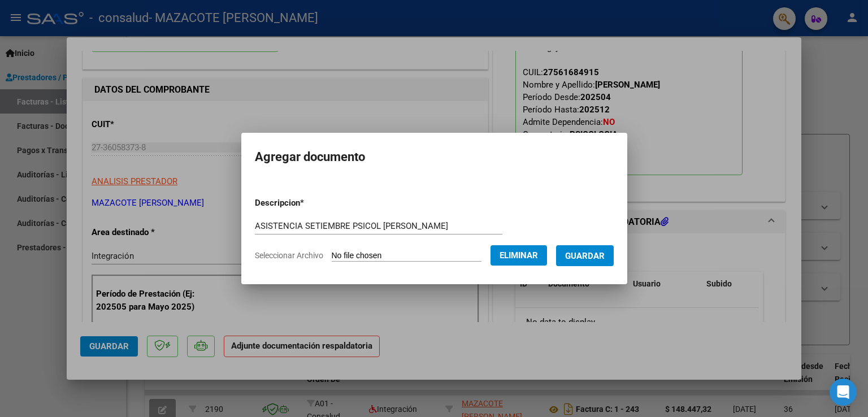  Describe the element at coordinates (519, 255) in the screenshot. I see `button: Eliminar` at that location.